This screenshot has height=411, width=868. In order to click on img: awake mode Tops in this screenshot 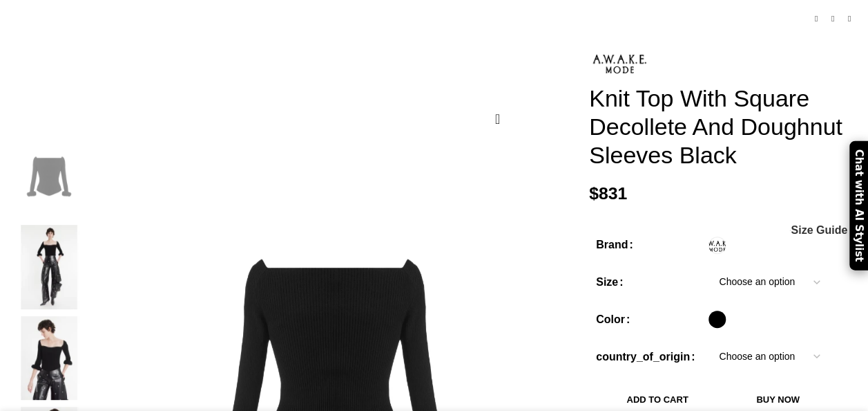, I will do `click(49, 176)`.